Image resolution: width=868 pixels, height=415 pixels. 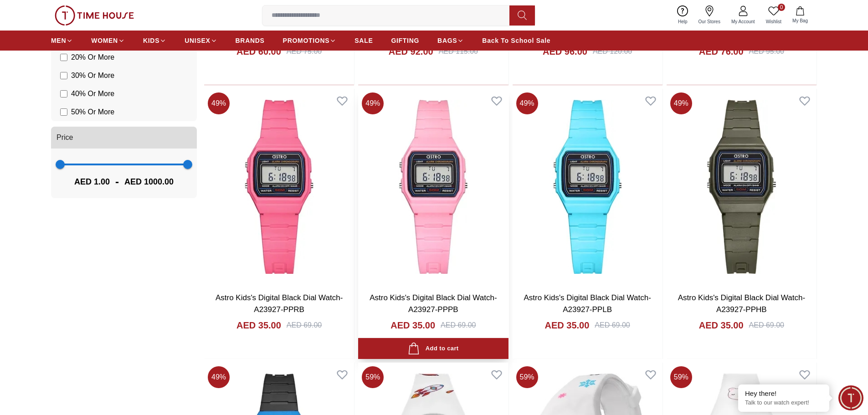 What do you see at coordinates (304, 51) in the screenshot?
I see `div: AED 75.00` at bounding box center [304, 51].